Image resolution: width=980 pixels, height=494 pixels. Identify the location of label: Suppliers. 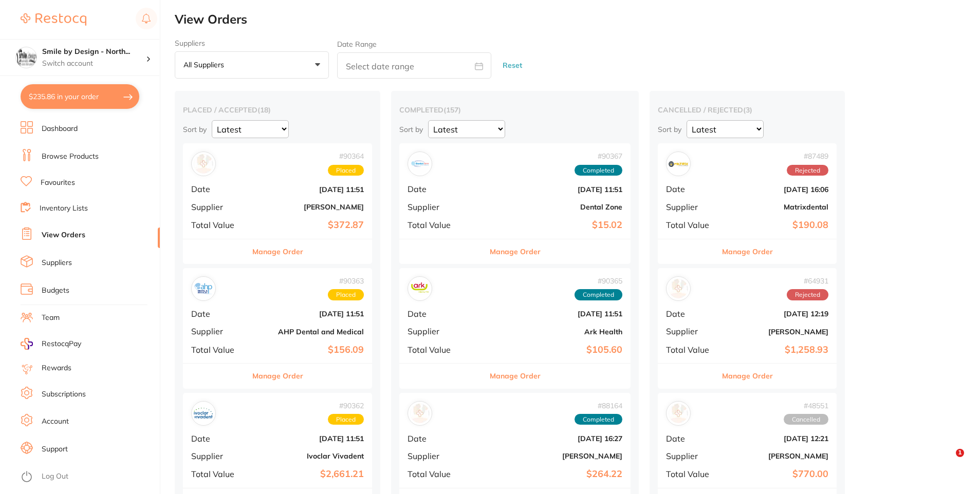
(252, 43).